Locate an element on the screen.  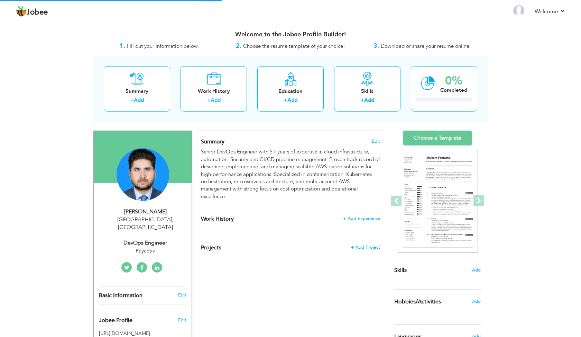
img: Syed Najmuddin is located at coordinates (143, 174).